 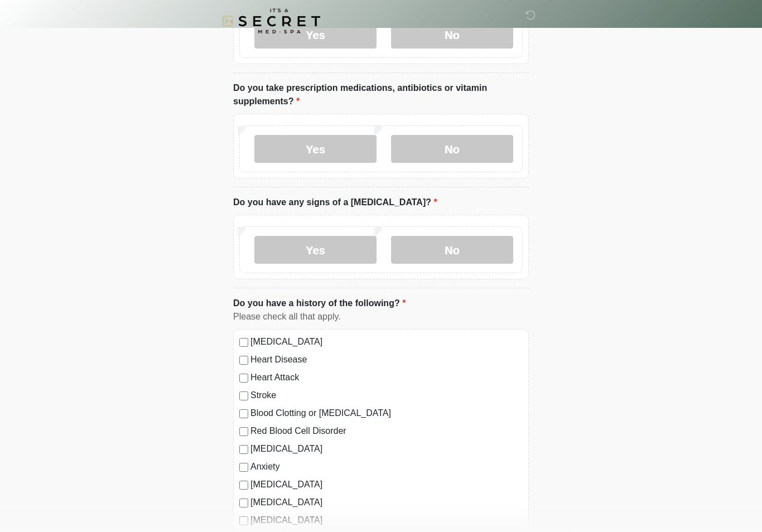 What do you see at coordinates (244, 360) in the screenshot?
I see `input: Heart Disease` at bounding box center [244, 360].